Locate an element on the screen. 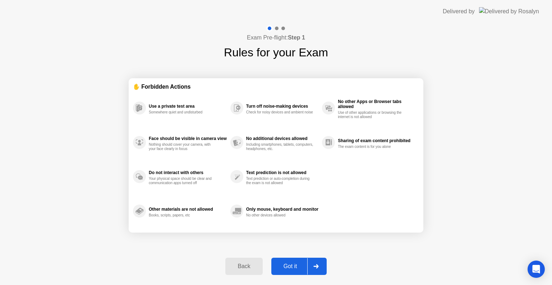 The height and width of the screenshot is (285, 552). button: Back is located at coordinates (244, 267).